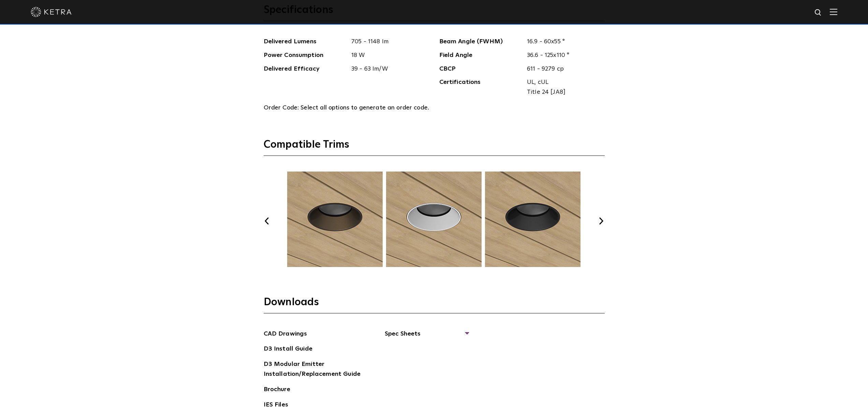  Describe the element at coordinates (481, 41) in the screenshot. I see `span: Beam Angle (FWHM)` at that location.